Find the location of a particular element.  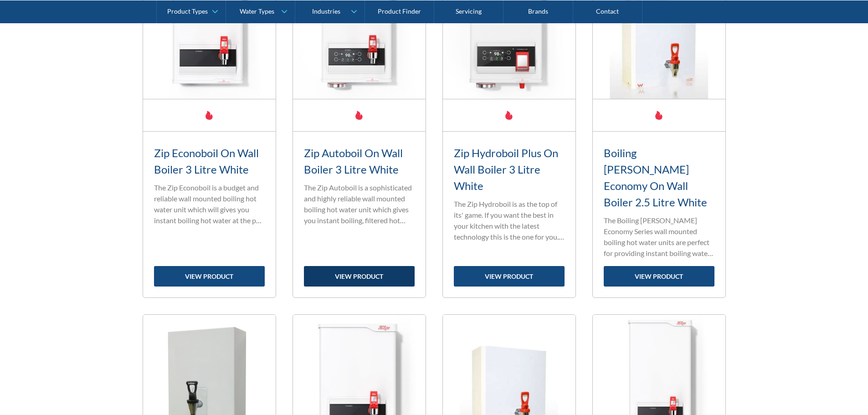

p: The Zip Hydroboil is as the top of its' game. If you want the best in your kitchen with the lates... is located at coordinates (509, 221).